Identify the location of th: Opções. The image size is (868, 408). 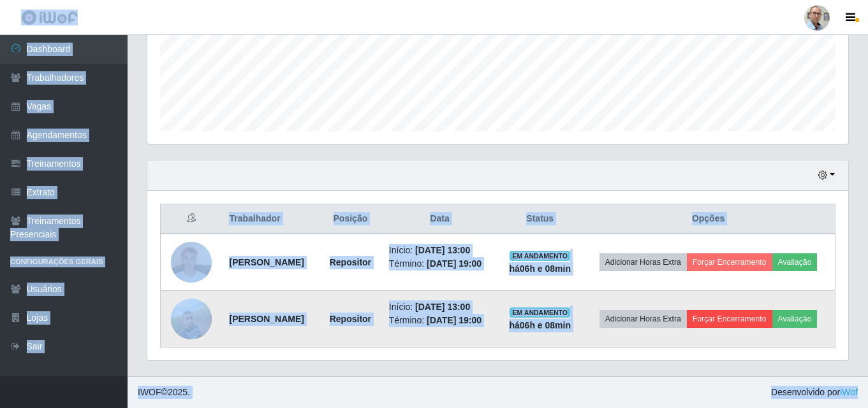
(708, 219).